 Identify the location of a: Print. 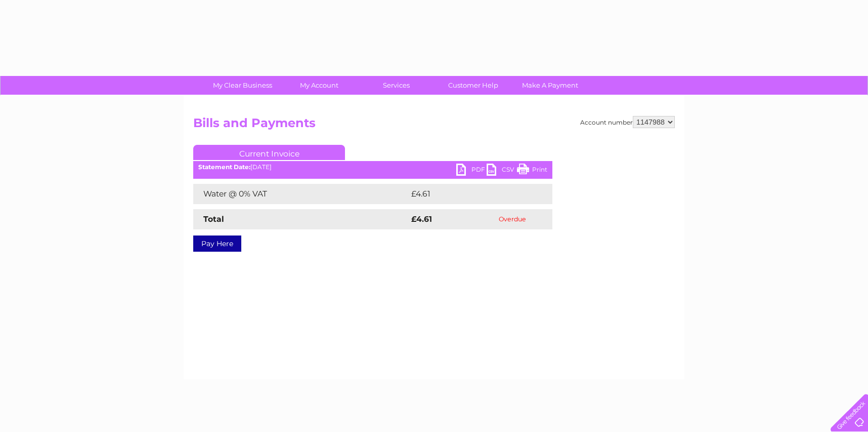
(532, 171).